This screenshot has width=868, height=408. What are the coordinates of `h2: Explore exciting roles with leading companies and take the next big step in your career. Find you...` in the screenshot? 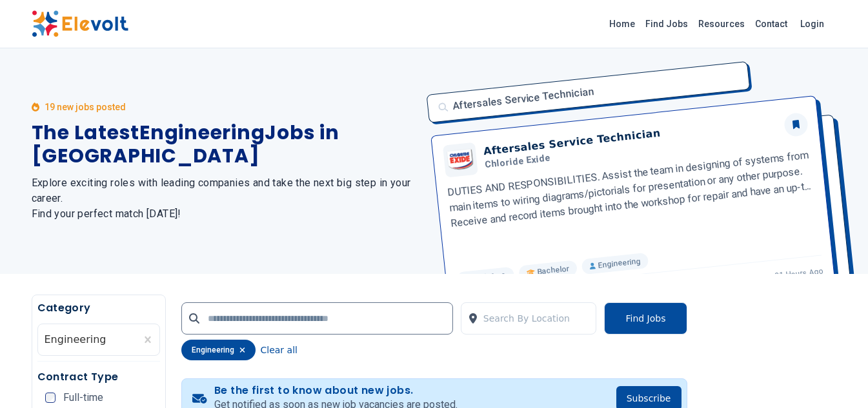 It's located at (225, 199).